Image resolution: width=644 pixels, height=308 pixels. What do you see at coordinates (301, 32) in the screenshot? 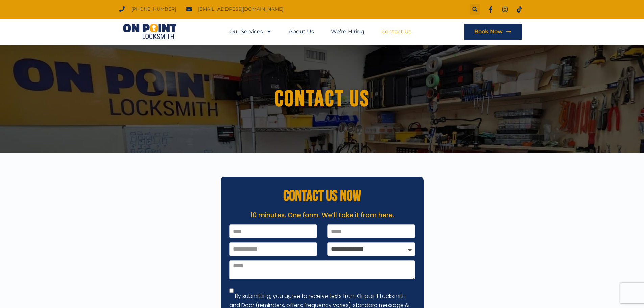
I see `a: About Us` at bounding box center [301, 32].